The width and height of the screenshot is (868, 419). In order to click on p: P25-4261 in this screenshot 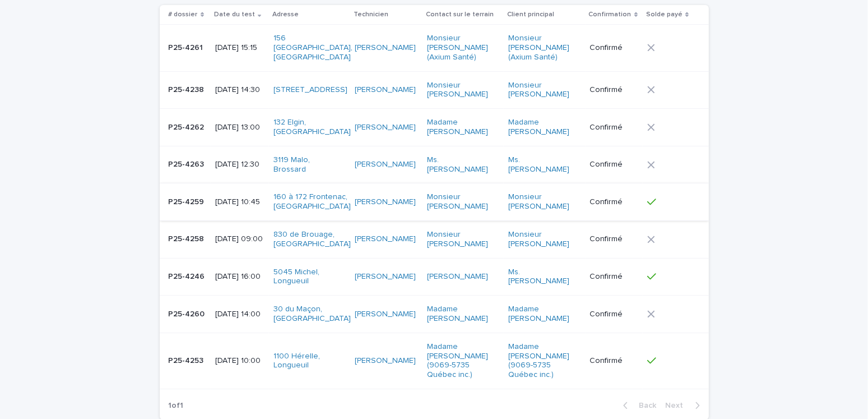, I will do `click(188, 46)`.